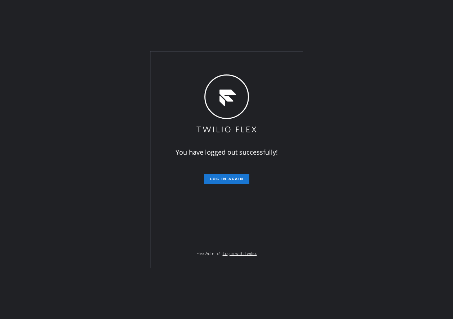  What do you see at coordinates (227, 179) in the screenshot?
I see `span: Log in again` at bounding box center [227, 179].